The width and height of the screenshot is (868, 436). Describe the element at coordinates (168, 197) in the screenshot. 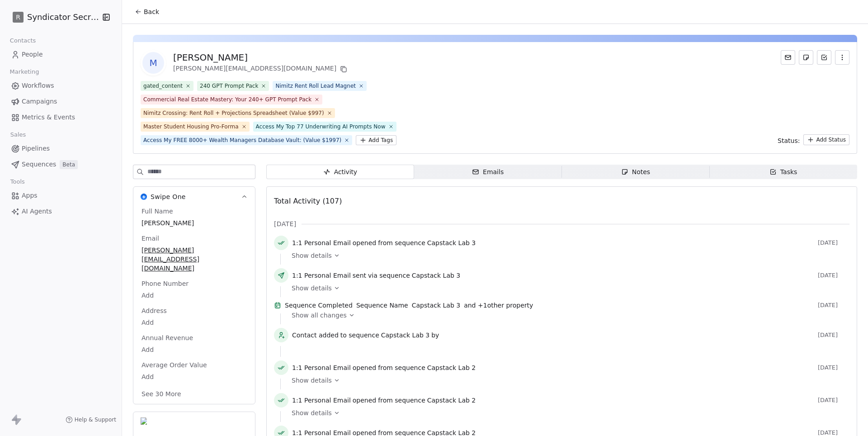

I see `span: Swipe One` at that location.